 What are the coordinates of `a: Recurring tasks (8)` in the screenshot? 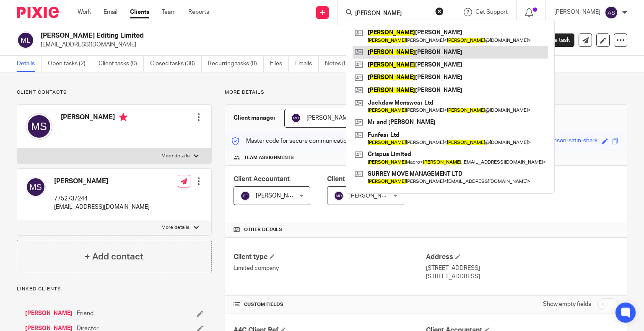 It's located at (236, 64).